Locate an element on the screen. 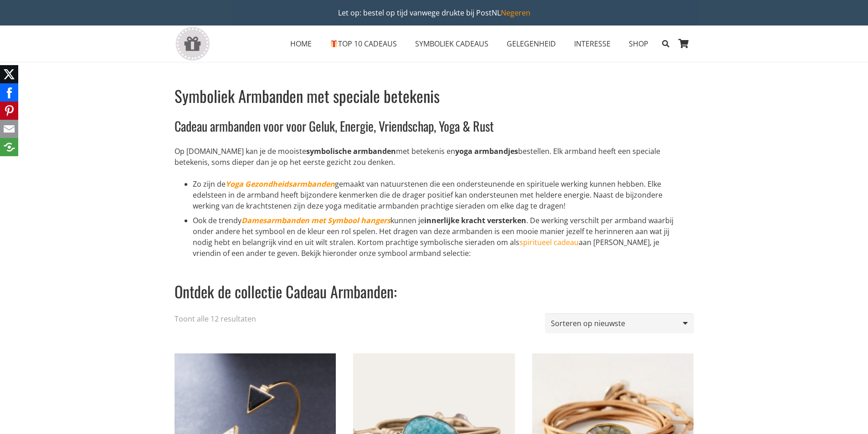 The height and width of the screenshot is (434, 868). a: Winkelwagen is located at coordinates (684, 44).